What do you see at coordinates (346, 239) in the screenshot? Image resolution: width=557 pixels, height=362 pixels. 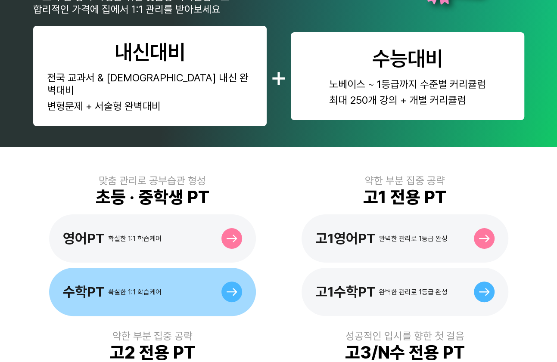 I see `div: 고1영어PT` at bounding box center [346, 239].